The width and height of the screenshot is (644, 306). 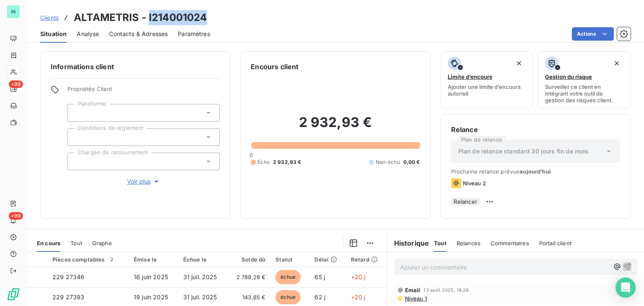 What do you see at coordinates (13, 89) in the screenshot?
I see `a: +99` at bounding box center [13, 89].